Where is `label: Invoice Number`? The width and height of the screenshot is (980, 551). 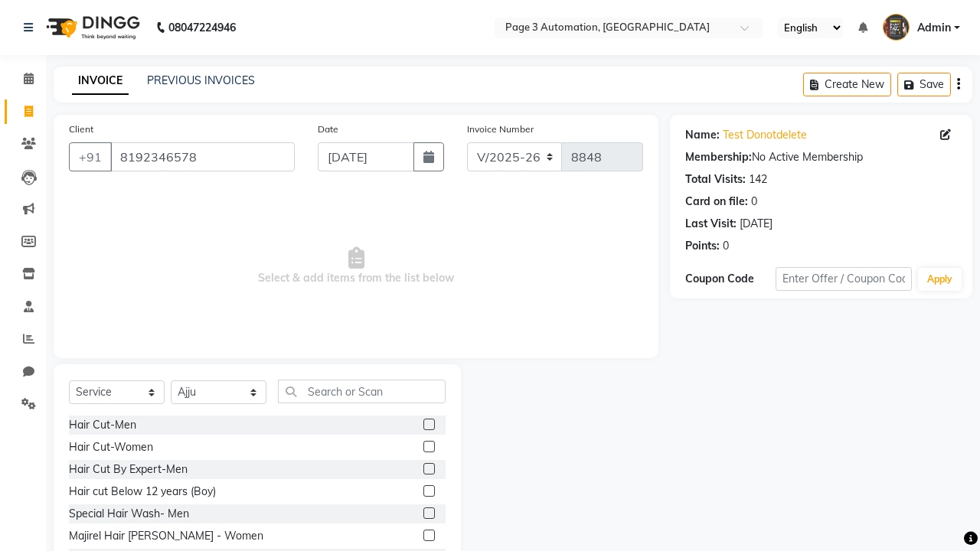 label: Invoice Number is located at coordinates (500, 129).